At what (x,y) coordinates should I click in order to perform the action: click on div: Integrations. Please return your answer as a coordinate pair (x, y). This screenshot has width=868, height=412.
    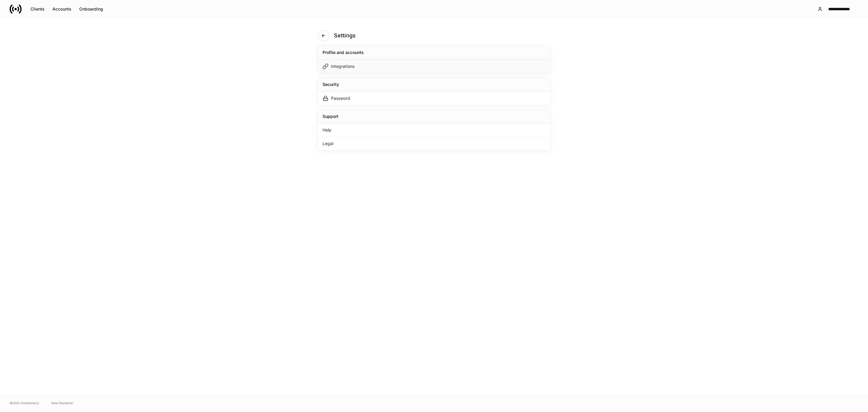
    Looking at the image, I should click on (343, 67).